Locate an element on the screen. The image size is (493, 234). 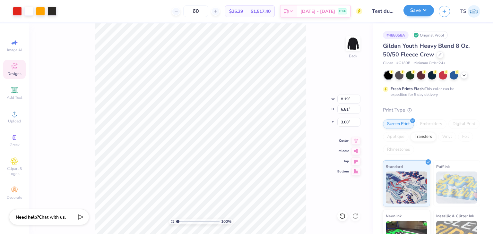
span: FREE is located at coordinates (342, 11).